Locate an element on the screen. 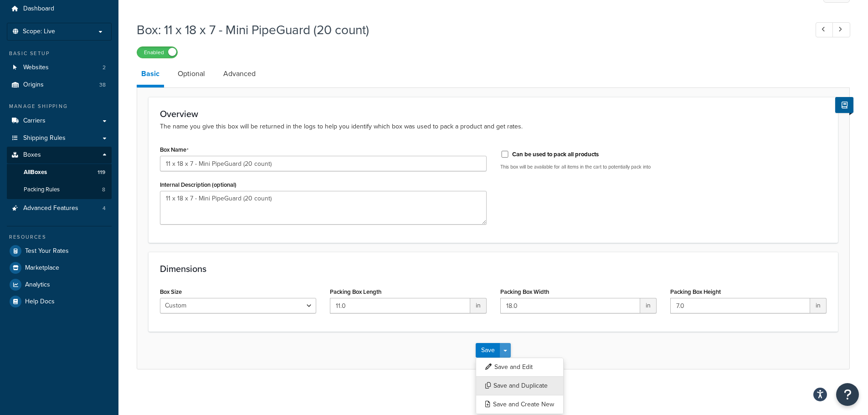  label: Box Size is located at coordinates (171, 292).